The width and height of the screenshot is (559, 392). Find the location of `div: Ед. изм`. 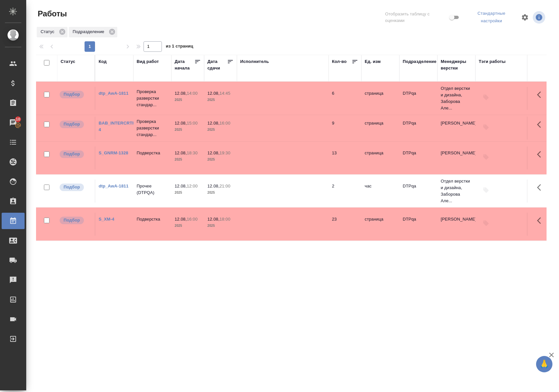

div: Ед. изм is located at coordinates (373, 62).